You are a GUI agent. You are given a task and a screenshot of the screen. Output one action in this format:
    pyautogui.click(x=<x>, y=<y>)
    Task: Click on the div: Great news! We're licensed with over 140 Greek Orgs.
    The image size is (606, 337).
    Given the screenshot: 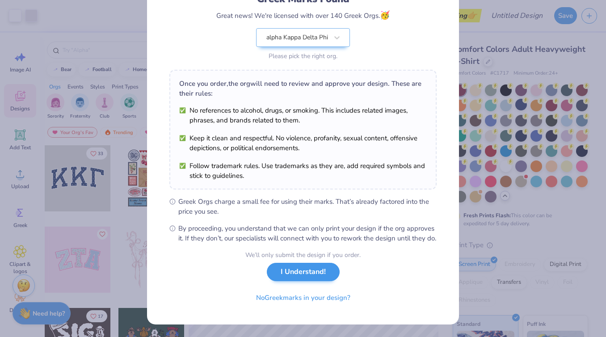 What is the action you would take?
    pyautogui.click(x=303, y=15)
    